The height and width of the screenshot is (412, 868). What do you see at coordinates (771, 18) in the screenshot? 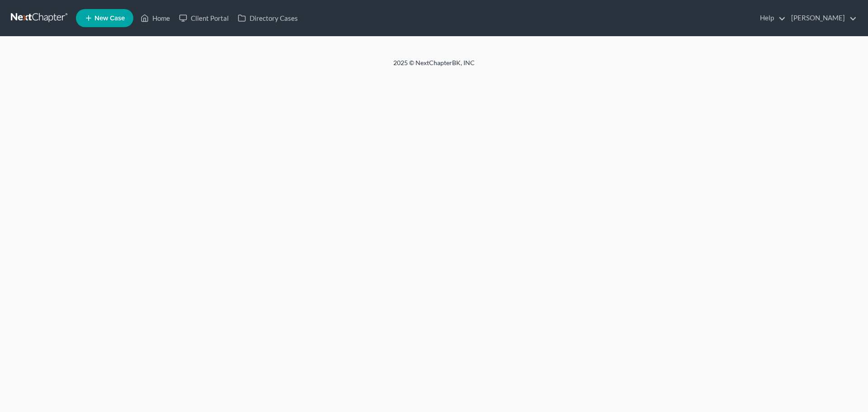
I see `a: Help` at bounding box center [771, 18].